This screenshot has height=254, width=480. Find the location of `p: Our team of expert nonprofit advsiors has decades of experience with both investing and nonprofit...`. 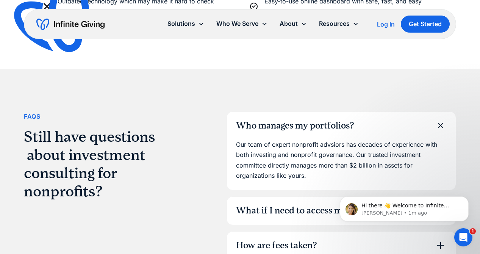

p: Our team of expert nonprofit advsiors has decades of experience with both investing and nonprofit... is located at coordinates (341, 160).